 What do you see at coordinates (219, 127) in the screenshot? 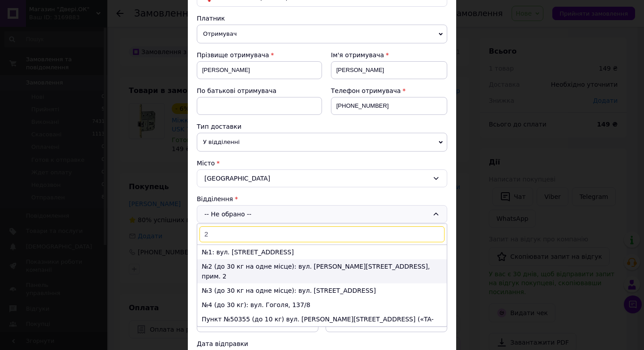
I see `span: Тип доставки` at bounding box center [219, 127].